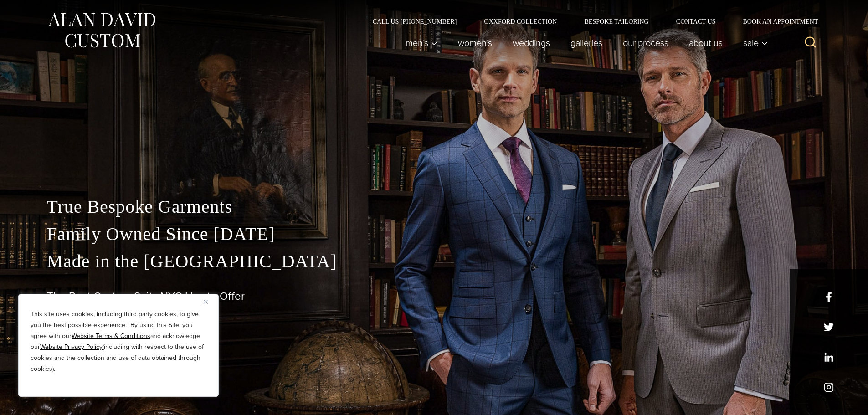 This screenshot has width=868, height=415. I want to click on span: Men’s, so click(422, 43).